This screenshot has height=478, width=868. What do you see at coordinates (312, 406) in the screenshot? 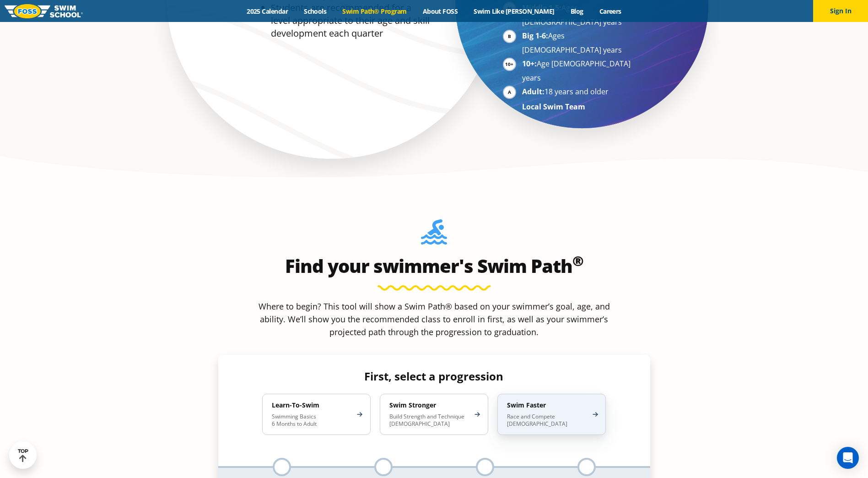
I see `h4: Learn-To-Swim` at bounding box center [312, 406].